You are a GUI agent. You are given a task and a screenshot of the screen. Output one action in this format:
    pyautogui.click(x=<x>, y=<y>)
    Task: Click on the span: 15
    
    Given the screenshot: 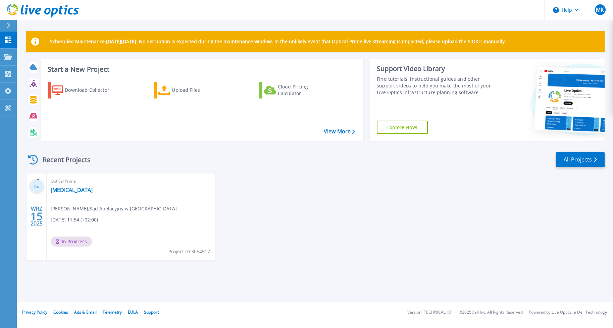 What is the action you would take?
    pyautogui.click(x=37, y=216)
    